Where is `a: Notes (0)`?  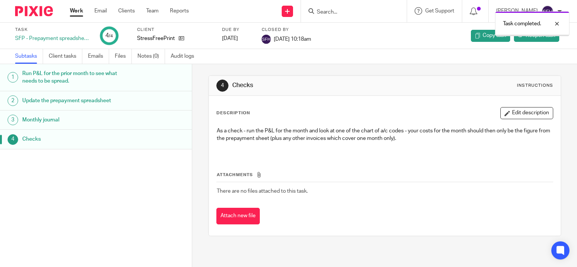 a: Notes (0) is located at coordinates (151, 56).